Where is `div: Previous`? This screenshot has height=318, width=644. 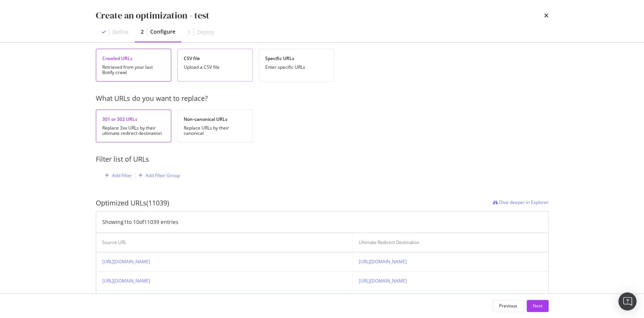 div: Previous is located at coordinates (508, 306).